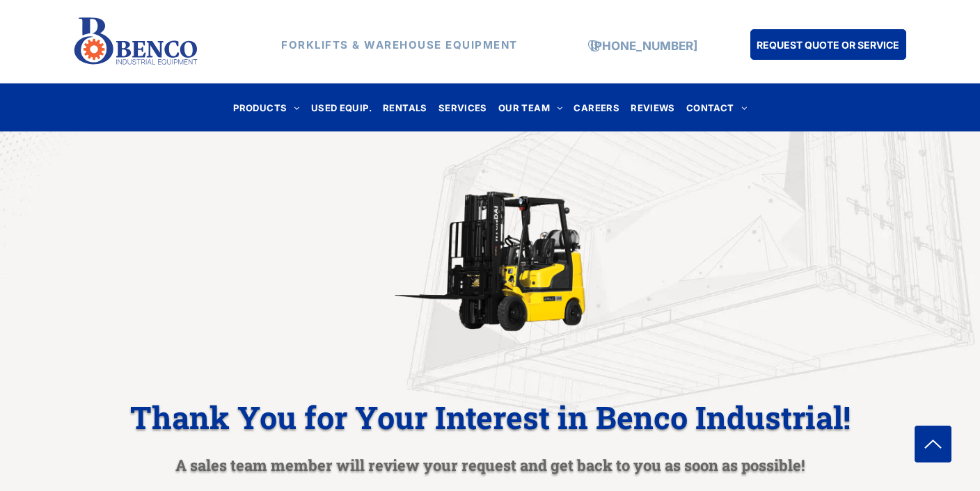 This screenshot has width=980, height=491. I want to click on a: CONTACT, so click(716, 107).